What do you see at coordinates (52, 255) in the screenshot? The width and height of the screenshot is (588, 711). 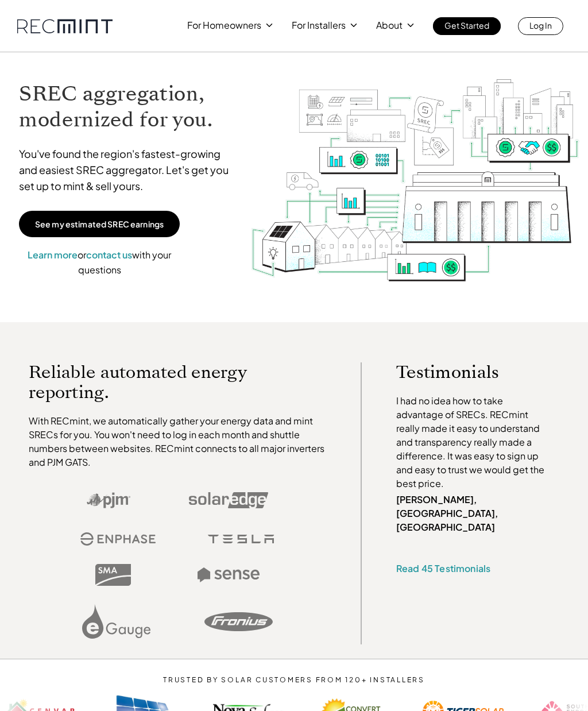 I see `span: Learn more` at bounding box center [52, 255].